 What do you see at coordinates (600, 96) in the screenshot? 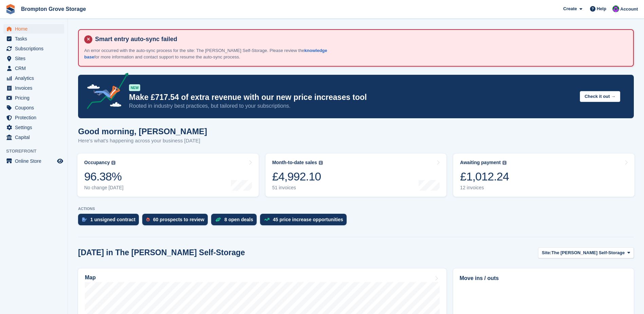
I see `button: Check it out →` at bounding box center [600, 96].